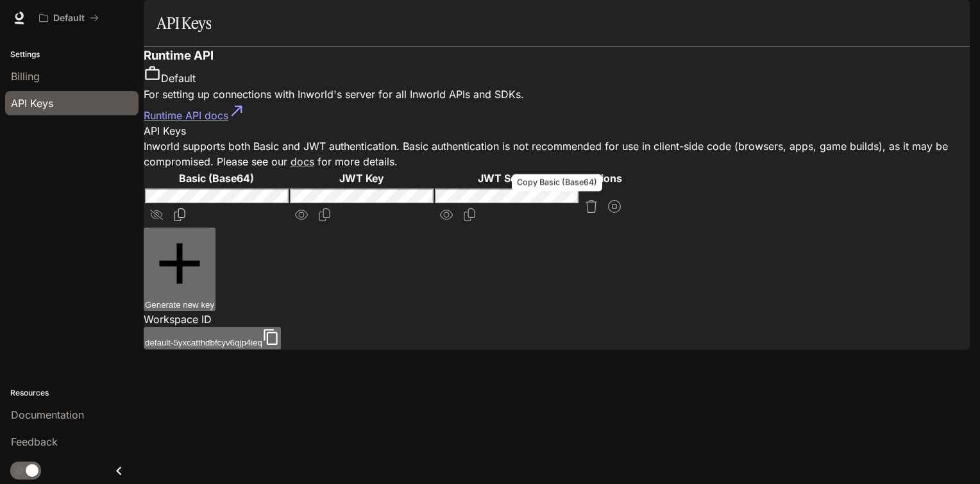  I want to click on div: Copy Basic (Base64), so click(557, 183).